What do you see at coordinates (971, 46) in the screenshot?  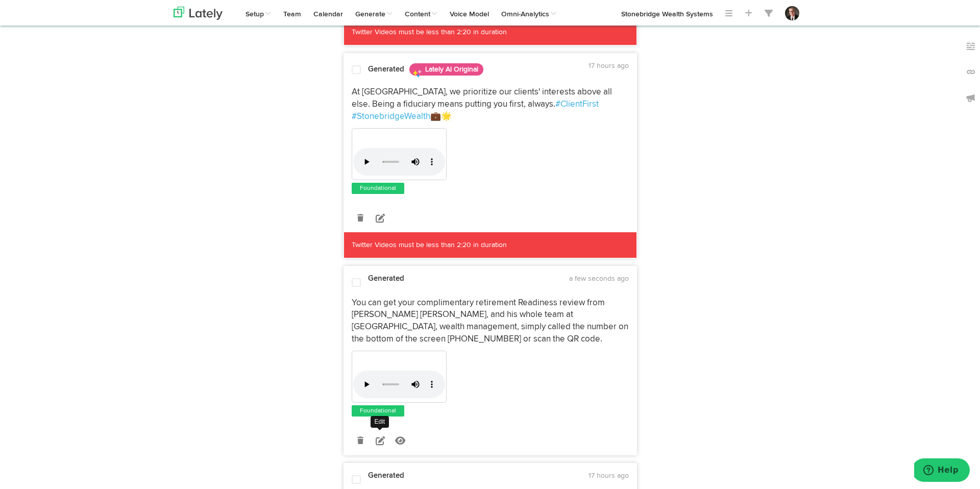 I see `img: keywords_off.svg` at bounding box center [971, 46].